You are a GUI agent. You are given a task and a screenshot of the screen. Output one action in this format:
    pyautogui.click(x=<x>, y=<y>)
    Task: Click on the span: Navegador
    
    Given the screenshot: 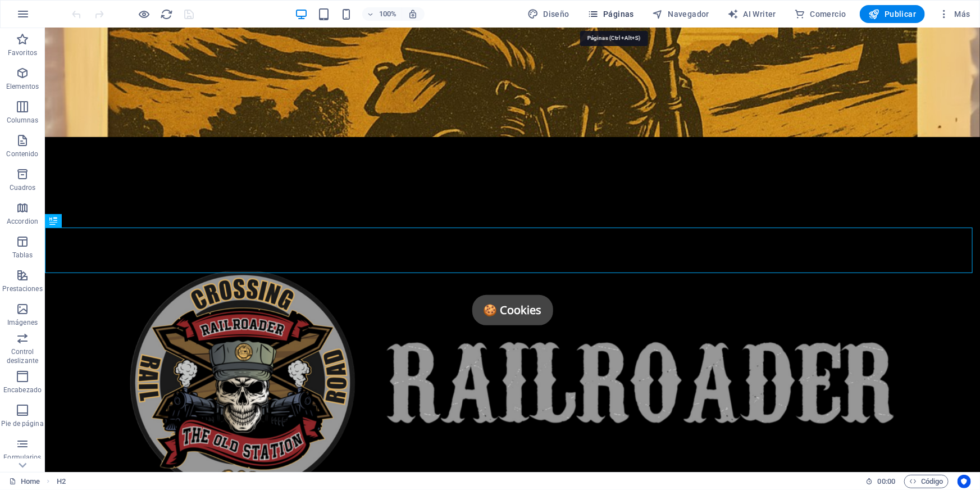 What is the action you would take?
    pyautogui.click(x=681, y=14)
    